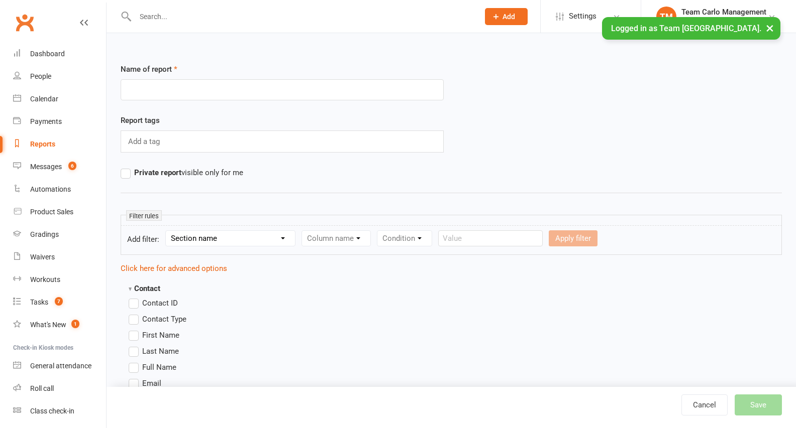 The width and height of the screenshot is (796, 428). Describe the element at coordinates (59, 235) in the screenshot. I see `a: Gradings` at that location.